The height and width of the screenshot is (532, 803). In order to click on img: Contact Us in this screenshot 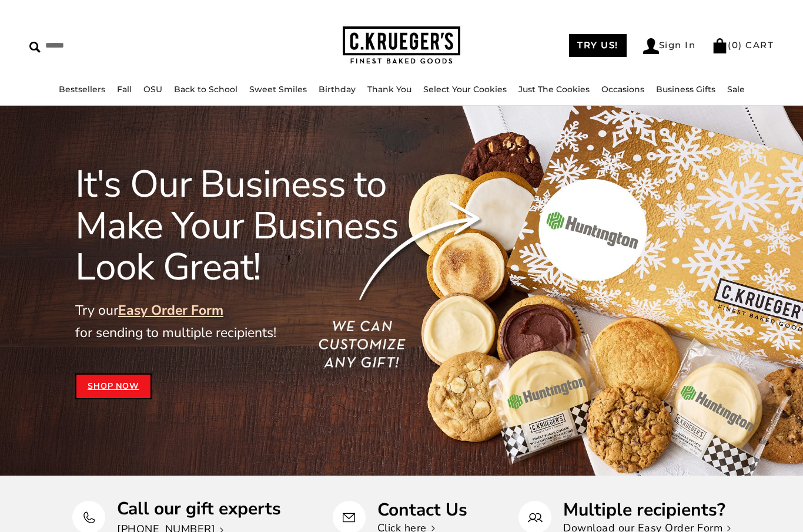, I will do `click(348, 517)`.